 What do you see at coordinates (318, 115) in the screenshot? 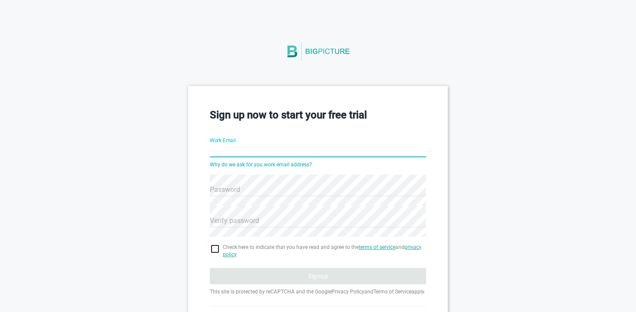
I see `h3: Sign up now to start your free trial` at bounding box center [318, 115].